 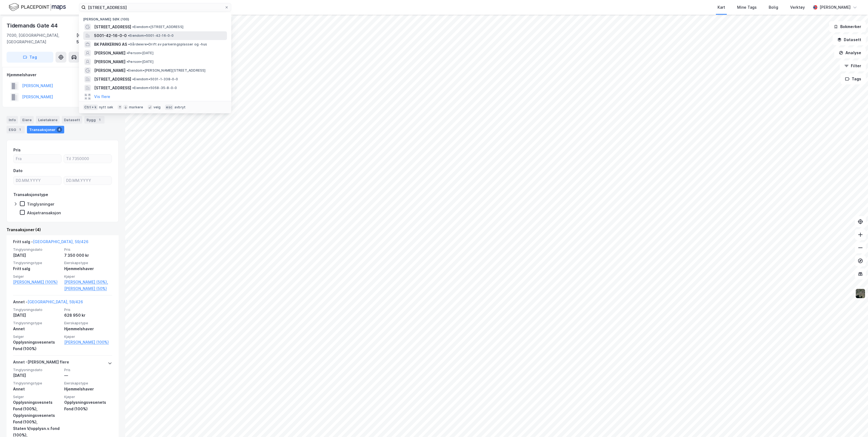 I want to click on span: 5001-42-16-0-0, so click(x=110, y=36).